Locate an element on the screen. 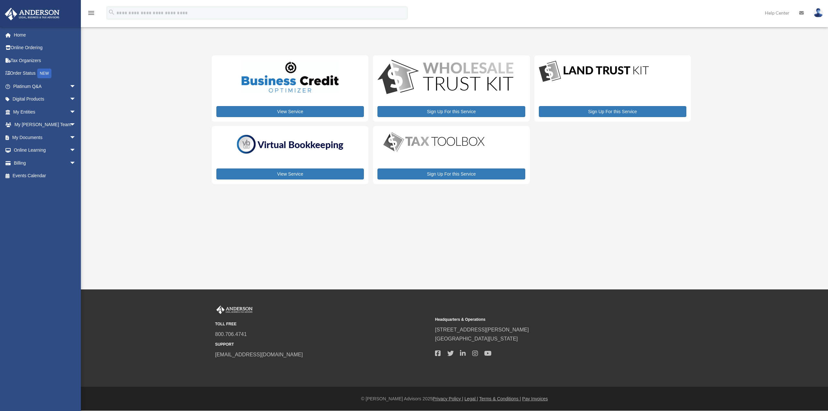 The height and width of the screenshot is (411, 828). a: Home is located at coordinates (45, 35).